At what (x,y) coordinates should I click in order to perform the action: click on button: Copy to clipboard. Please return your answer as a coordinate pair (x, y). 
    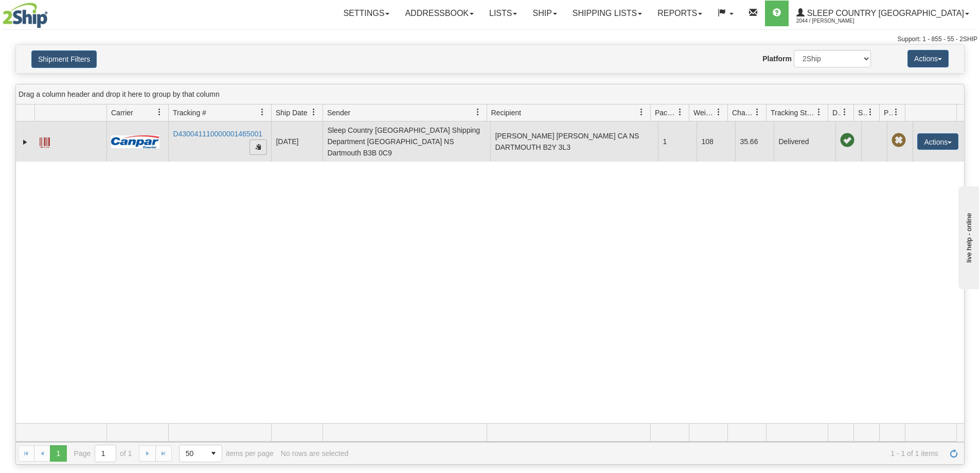
    Looking at the image, I should click on (258, 147).